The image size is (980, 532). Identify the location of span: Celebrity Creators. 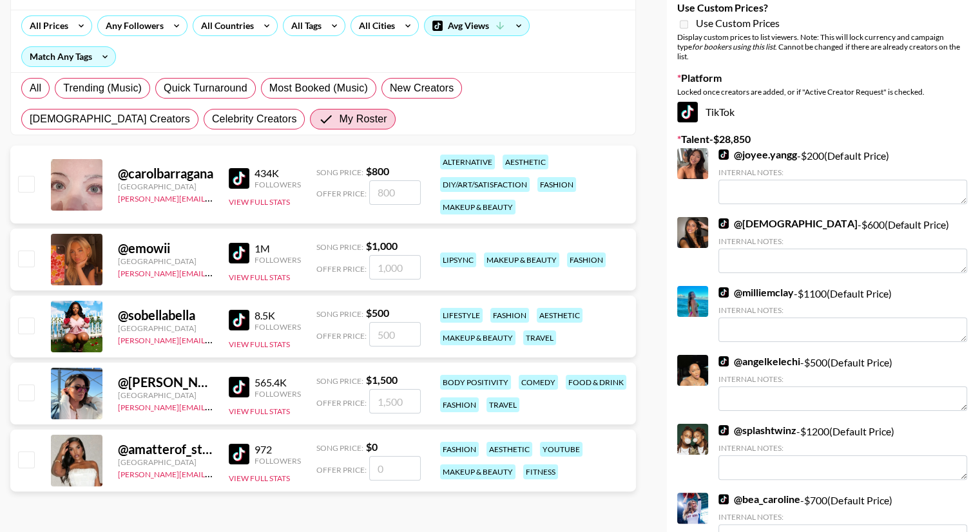
(254, 119).